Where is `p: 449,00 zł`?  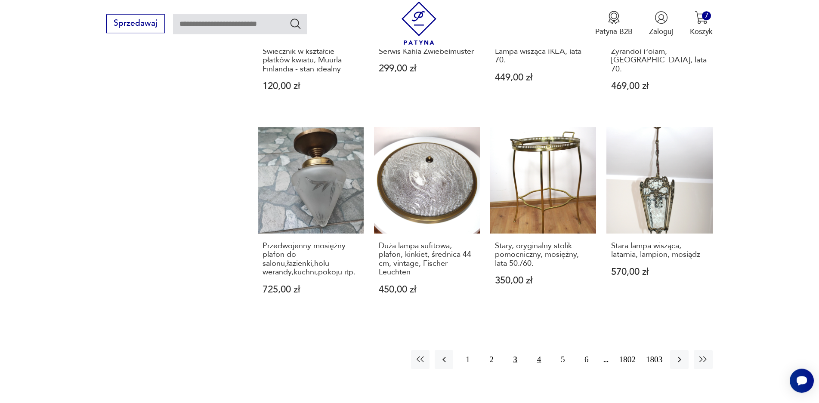 p: 449,00 zł is located at coordinates (543, 77).